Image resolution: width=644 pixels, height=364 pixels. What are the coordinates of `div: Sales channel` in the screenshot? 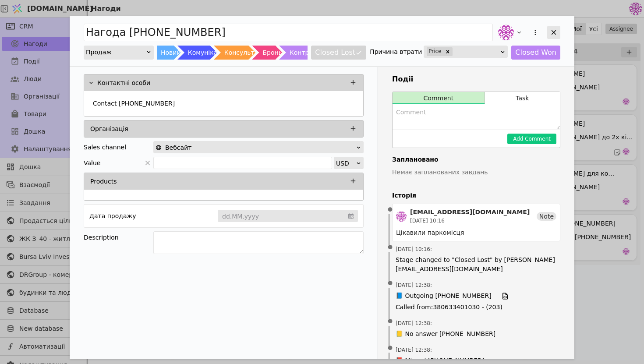 It's located at (105, 147).